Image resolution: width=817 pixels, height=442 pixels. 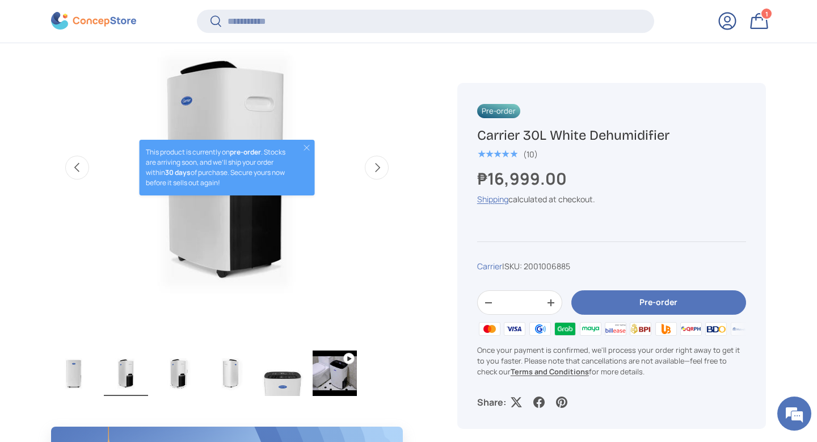 What do you see at coordinates (94, 21) in the screenshot?
I see `img: ConcepStore` at bounding box center [94, 21].